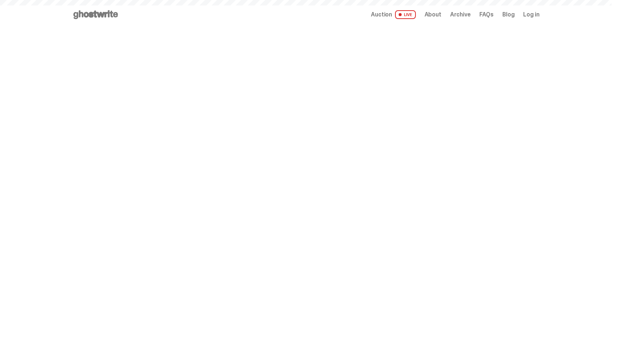 The image size is (617, 345). Describe the element at coordinates (508, 15) in the screenshot. I see `a: Blog` at that location.